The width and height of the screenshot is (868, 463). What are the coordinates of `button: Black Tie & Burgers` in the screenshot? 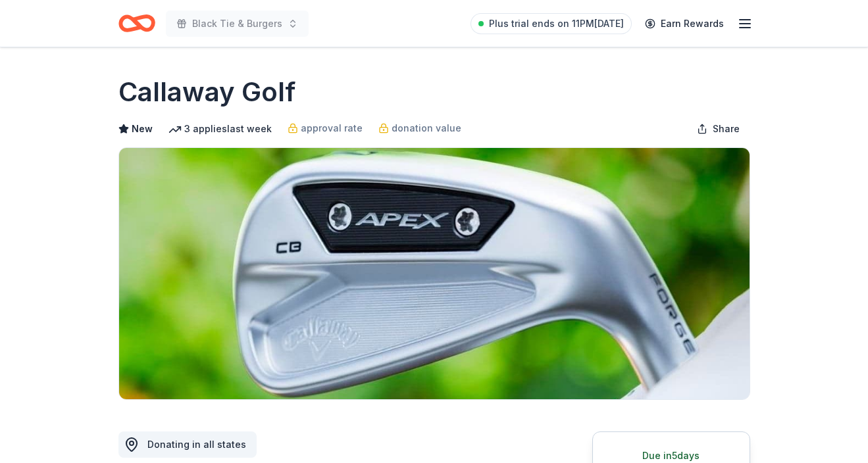 It's located at (237, 24).